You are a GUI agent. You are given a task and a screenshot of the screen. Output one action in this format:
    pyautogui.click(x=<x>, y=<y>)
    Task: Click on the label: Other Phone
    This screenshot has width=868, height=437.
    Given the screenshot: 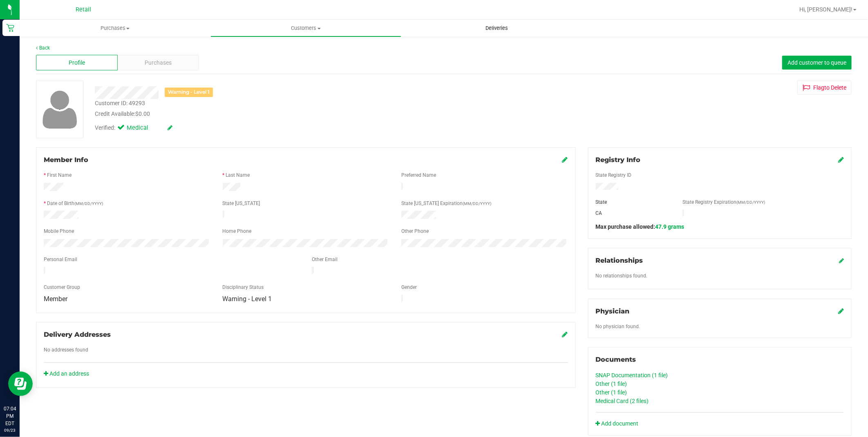 What is the action you would take?
    pyautogui.click(x=415, y=231)
    